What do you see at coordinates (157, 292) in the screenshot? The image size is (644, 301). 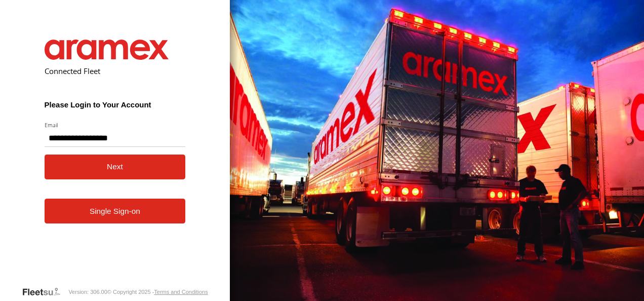 I see `div: © Copyright 2025 -` at bounding box center [157, 292].